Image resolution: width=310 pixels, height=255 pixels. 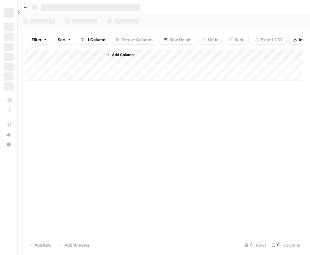 I want to click on div: Columns, so click(x=286, y=245).